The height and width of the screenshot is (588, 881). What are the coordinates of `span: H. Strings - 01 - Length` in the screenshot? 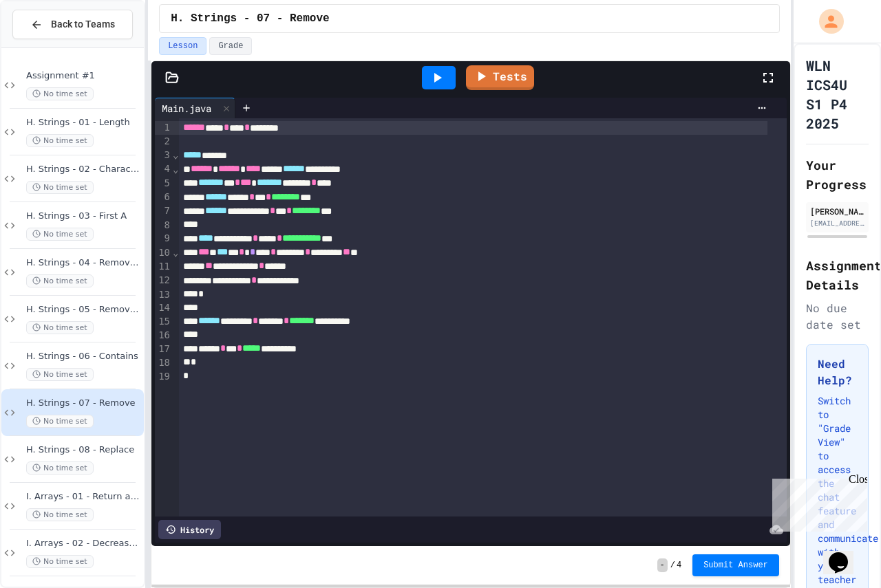 It's located at (83, 122).